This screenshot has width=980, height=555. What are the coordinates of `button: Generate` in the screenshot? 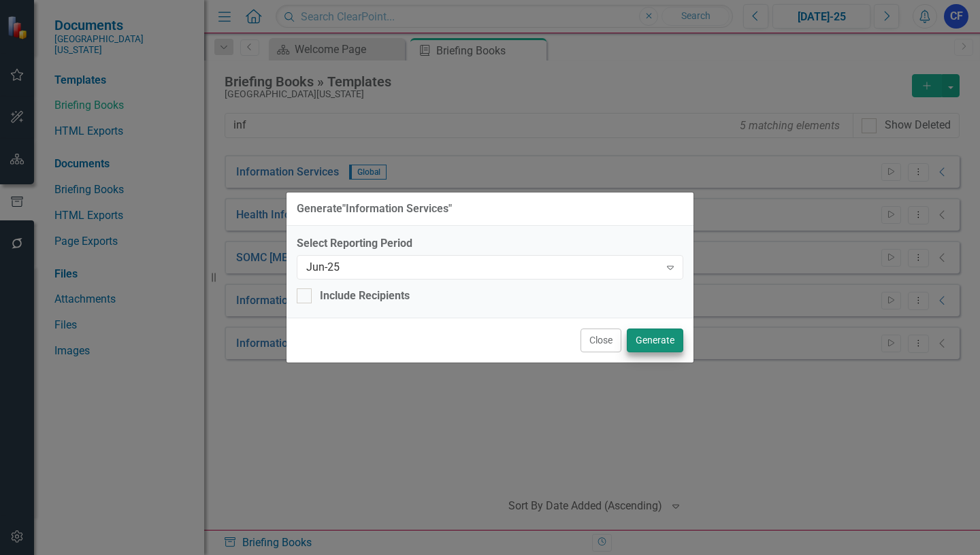 It's located at (655, 340).